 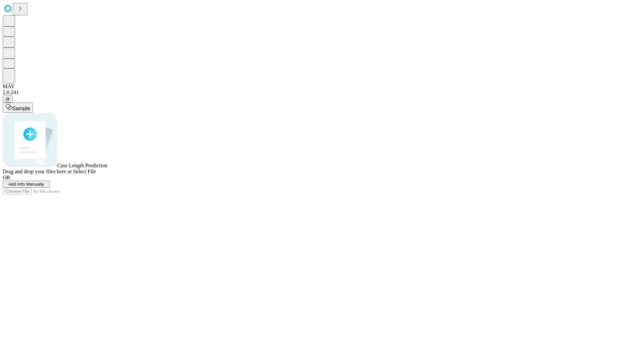 What do you see at coordinates (82, 165) in the screenshot?
I see `span: Case Length Prediction` at bounding box center [82, 165].